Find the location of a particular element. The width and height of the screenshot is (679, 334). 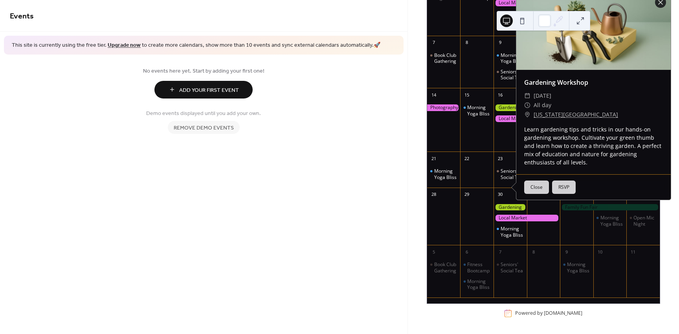

div: 23 is located at coordinates (500, 159).